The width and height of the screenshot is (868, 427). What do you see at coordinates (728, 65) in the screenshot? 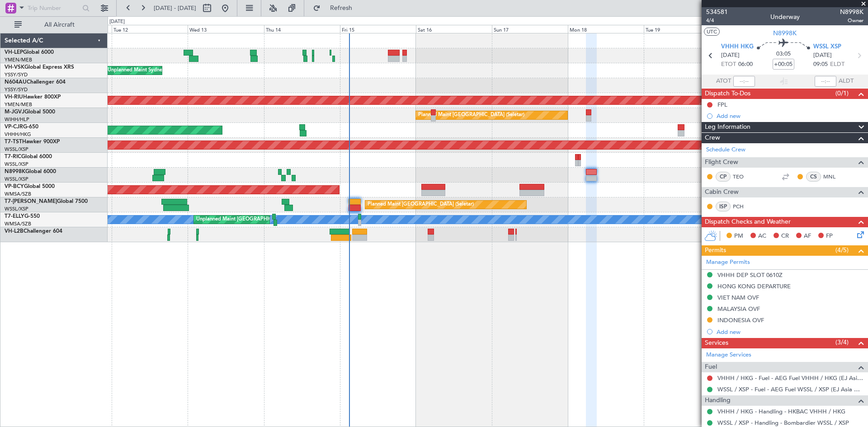
I see `span: ETOT` at bounding box center [728, 65].